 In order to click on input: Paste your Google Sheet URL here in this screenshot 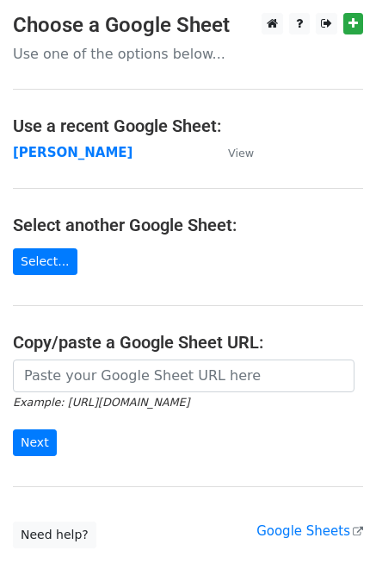, I will do `click(184, 376)`.